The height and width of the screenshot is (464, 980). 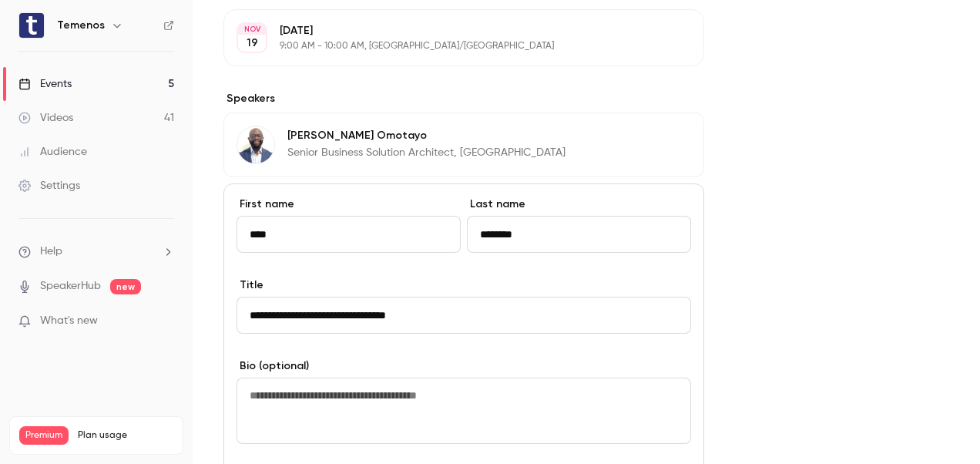 What do you see at coordinates (578, 204) in the screenshot?
I see `label: Last name` at bounding box center [578, 204].